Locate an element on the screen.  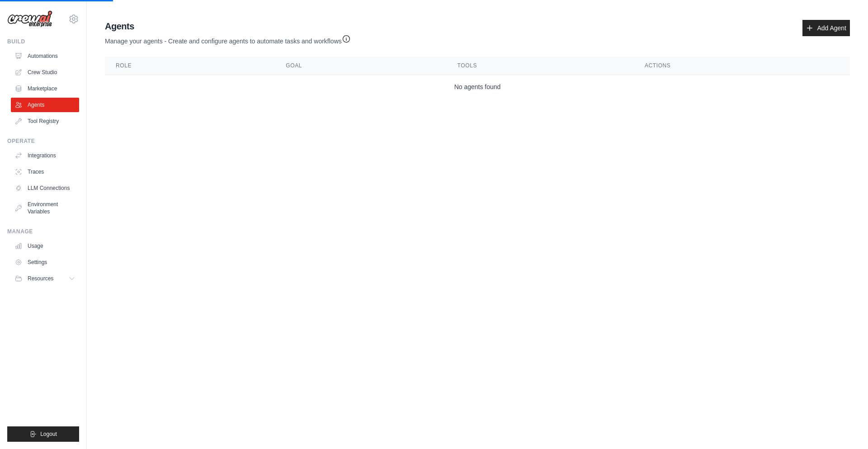
a: Automations is located at coordinates (45, 56).